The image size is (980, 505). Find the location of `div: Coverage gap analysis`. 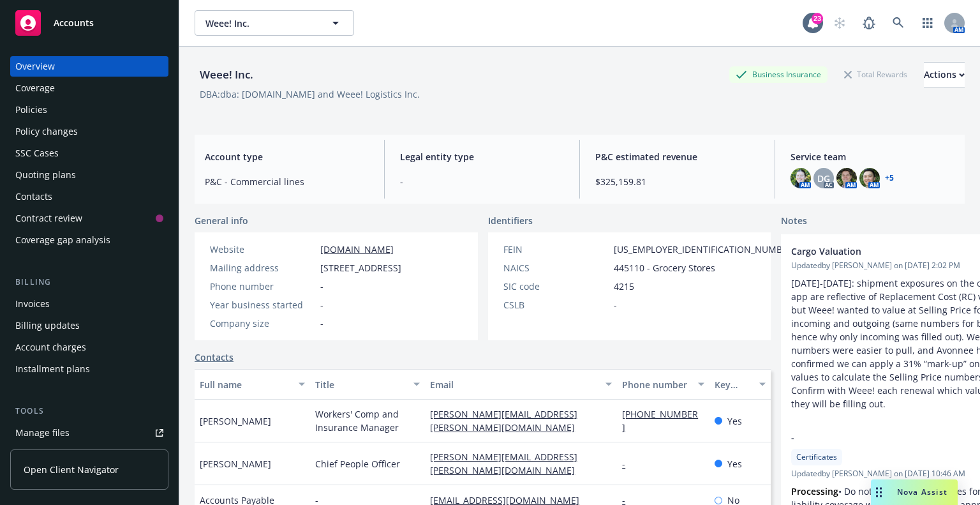

div: Coverage gap analysis is located at coordinates (62, 240).